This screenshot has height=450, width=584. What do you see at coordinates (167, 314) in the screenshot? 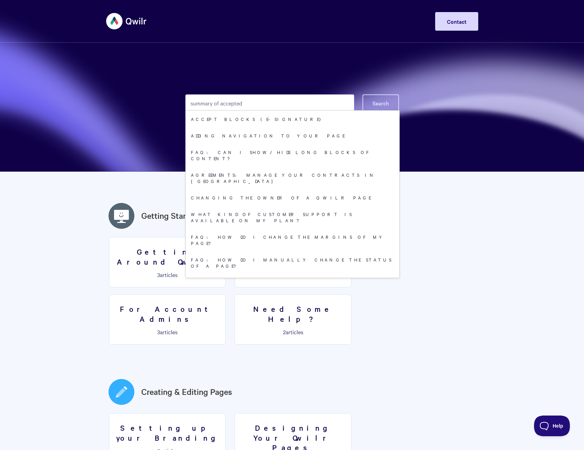
I see `h3: For Account Admins` at bounding box center [167, 314].